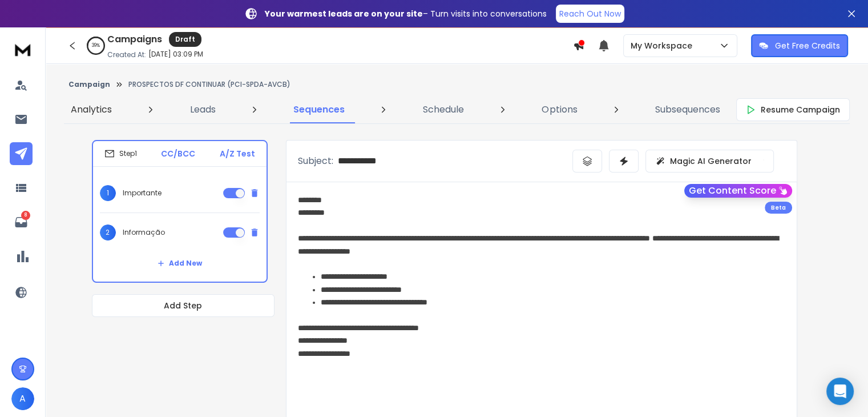  I want to click on button: Resume Campaign, so click(792, 110).